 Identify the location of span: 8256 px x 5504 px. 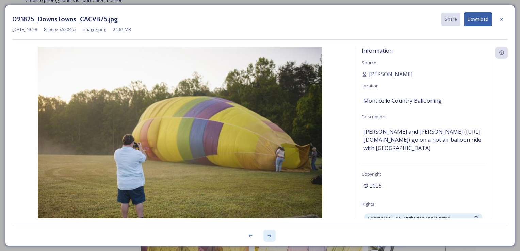
(60, 29).